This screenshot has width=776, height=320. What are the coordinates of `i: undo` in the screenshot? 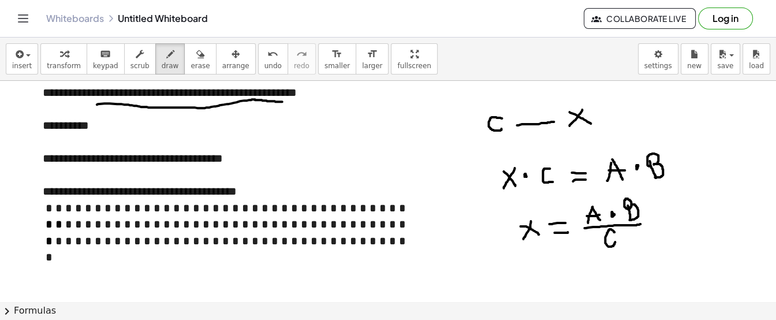 It's located at (273, 54).